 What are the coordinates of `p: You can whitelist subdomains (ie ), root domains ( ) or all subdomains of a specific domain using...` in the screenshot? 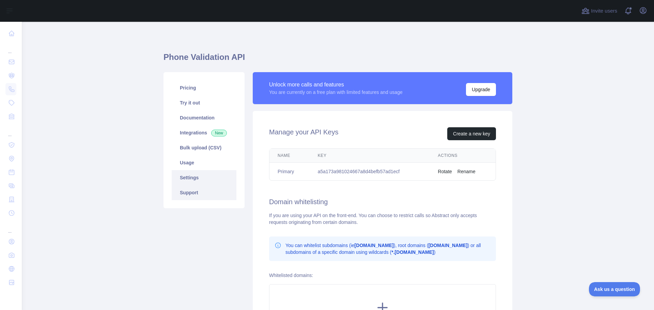 It's located at (388, 249).